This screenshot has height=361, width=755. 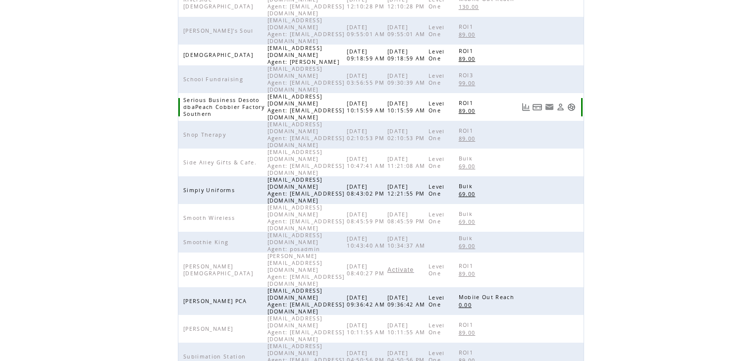 What do you see at coordinates (210, 218) in the screenshot?
I see `span: Smooth Wireless` at bounding box center [210, 218].